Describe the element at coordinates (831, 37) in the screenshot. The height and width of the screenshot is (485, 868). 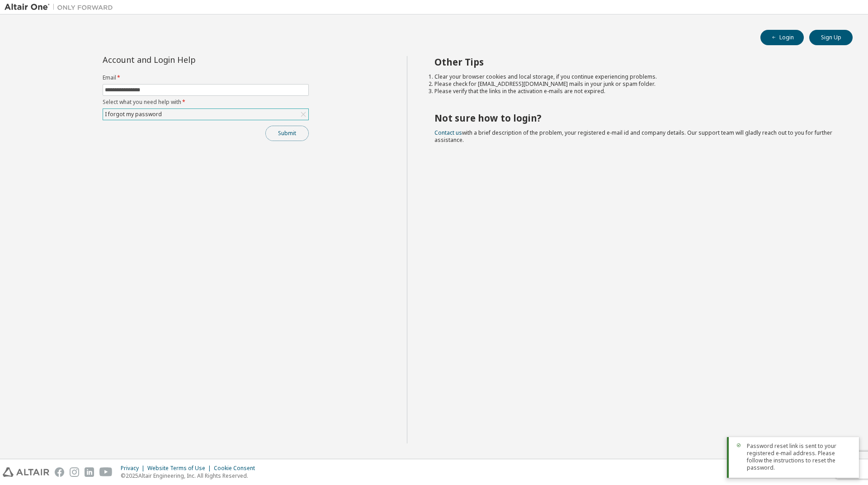
I see `button: Sign Up` at that location.